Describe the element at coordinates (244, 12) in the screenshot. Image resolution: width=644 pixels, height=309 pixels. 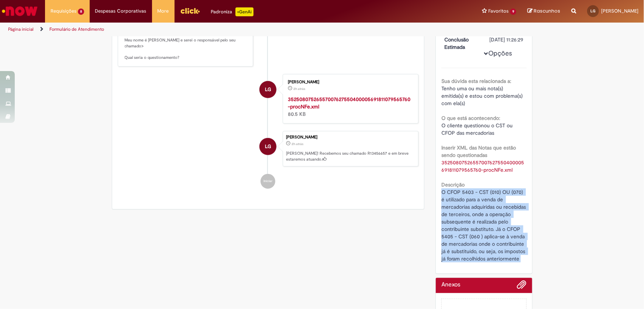
I see `p: +GenAi` at that location.